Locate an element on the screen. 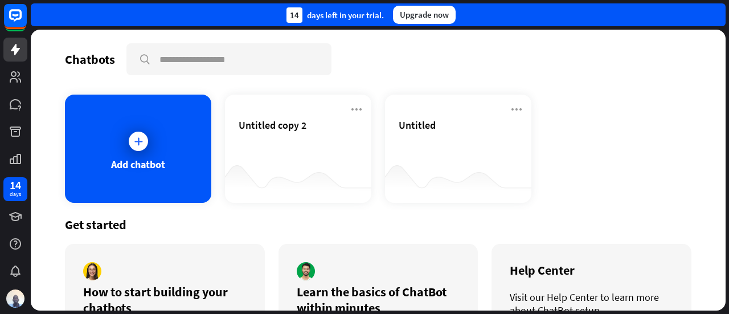 Image resolution: width=729 pixels, height=314 pixels. button: Open LiveChat chat widget is located at coordinates (26, 22).